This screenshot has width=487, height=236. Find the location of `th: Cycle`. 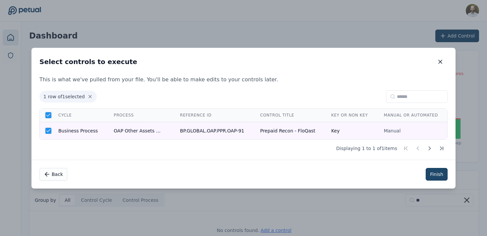

th: Cycle is located at coordinates (78, 115).